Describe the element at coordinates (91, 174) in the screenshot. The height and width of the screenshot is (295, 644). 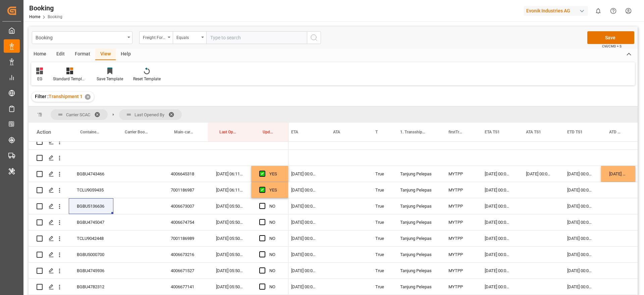
I see `div: BGBU4743466` at that location.